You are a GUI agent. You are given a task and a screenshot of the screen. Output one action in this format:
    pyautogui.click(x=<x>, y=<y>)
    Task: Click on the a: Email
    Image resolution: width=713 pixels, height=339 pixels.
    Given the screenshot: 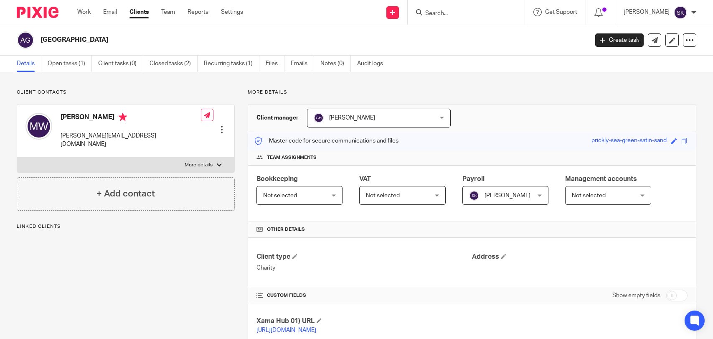 What is the action you would take?
    pyautogui.click(x=110, y=12)
    